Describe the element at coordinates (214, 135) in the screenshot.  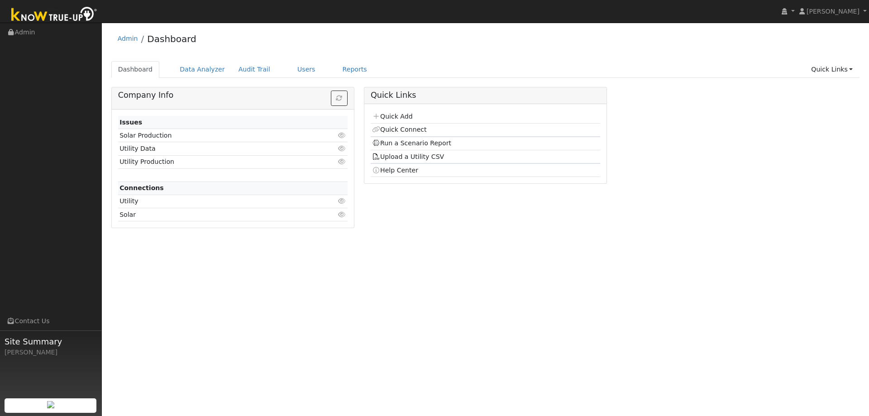
I see `td: Solar Production` at that location.